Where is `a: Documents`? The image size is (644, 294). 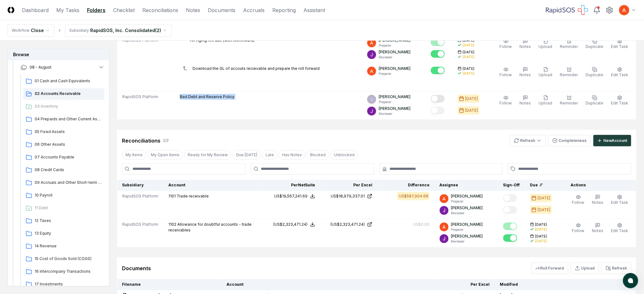 a: Documents is located at coordinates (222, 10).